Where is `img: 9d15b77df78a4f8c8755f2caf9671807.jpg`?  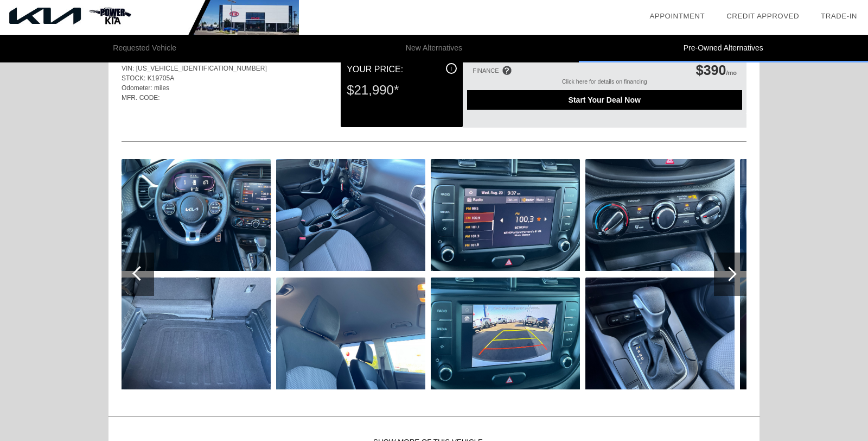 img: 9d15b77df78a4f8c8755f2caf9671807.jpg is located at coordinates (196, 333).